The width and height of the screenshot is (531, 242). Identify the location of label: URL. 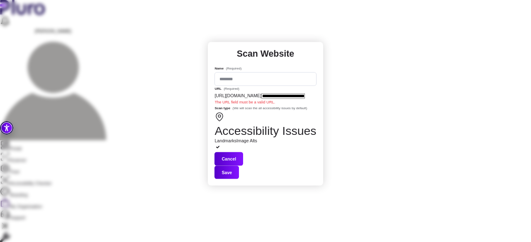
(227, 89).